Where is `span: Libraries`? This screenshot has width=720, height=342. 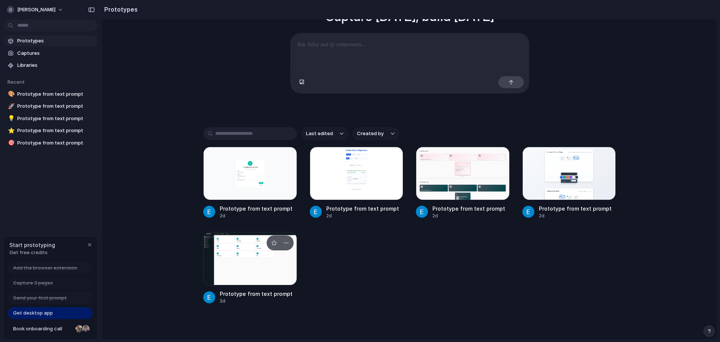 span: Libraries is located at coordinates (56, 65).